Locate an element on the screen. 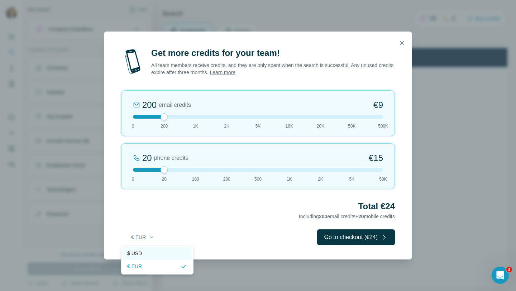 Image resolution: width=516 pixels, height=291 pixels. img: mobile-phone is located at coordinates (133, 62).